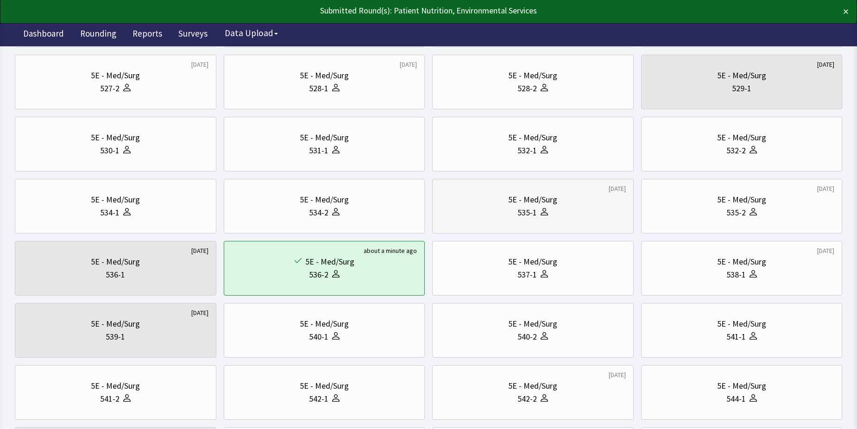  Describe the element at coordinates (527, 213) in the screenshot. I see `div: 535-1` at that location.